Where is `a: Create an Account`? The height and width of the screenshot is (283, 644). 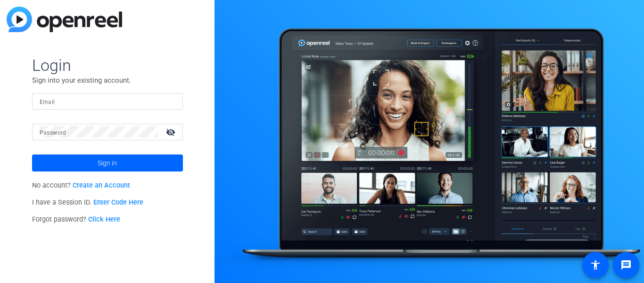
a: Create an Account is located at coordinates (102, 185).